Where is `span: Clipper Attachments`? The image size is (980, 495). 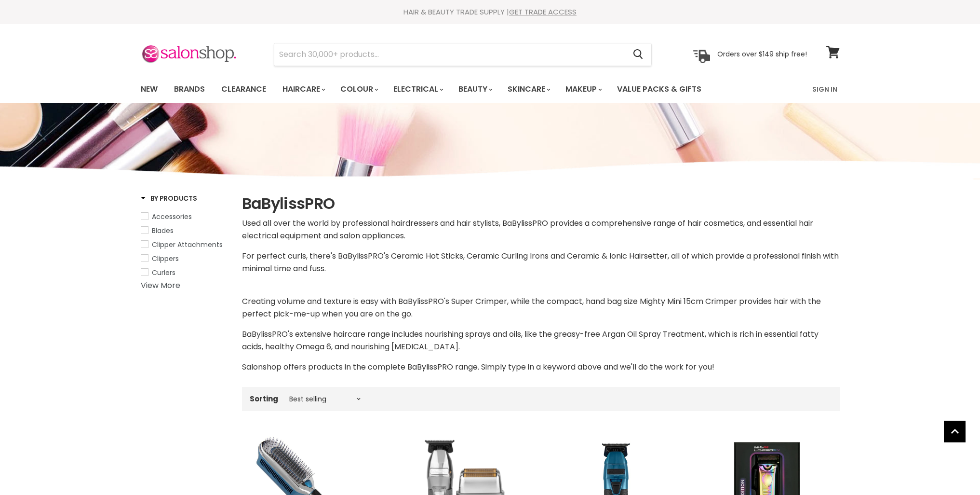 span: Clipper Attachments is located at coordinates (187, 245).